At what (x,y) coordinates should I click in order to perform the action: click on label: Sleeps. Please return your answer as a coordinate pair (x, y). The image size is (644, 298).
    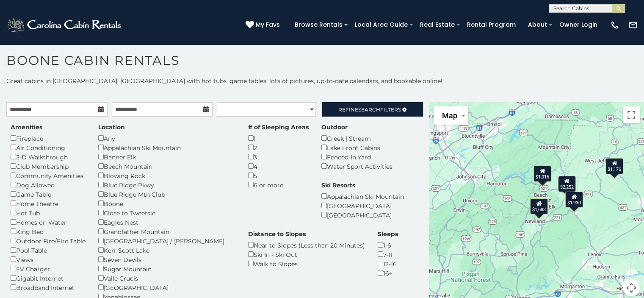
    Looking at the image, I should click on (388, 234).